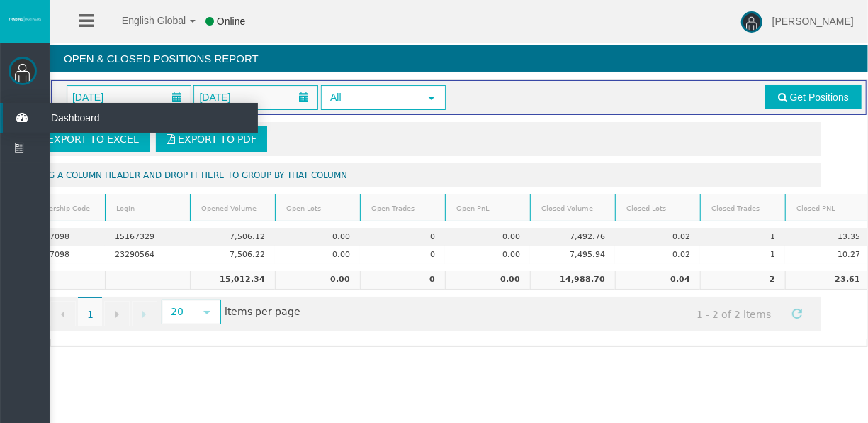 Image resolution: width=868 pixels, height=423 pixels. What do you see at coordinates (371, 97) in the screenshot?
I see `span: All` at bounding box center [371, 97].